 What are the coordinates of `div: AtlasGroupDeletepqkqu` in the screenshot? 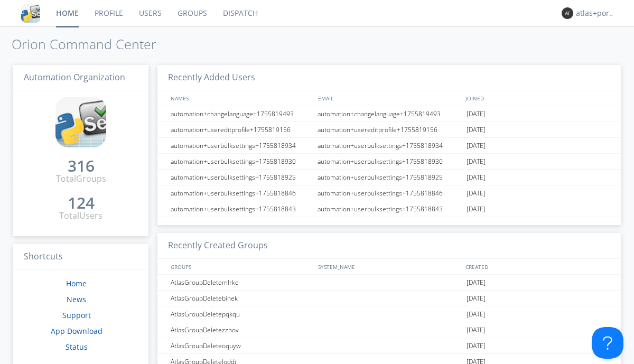 It's located at (241, 314).